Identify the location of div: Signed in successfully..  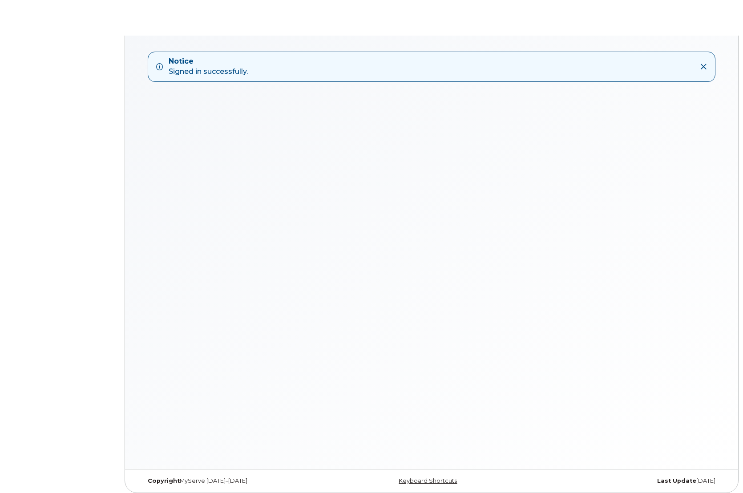
(208, 67).